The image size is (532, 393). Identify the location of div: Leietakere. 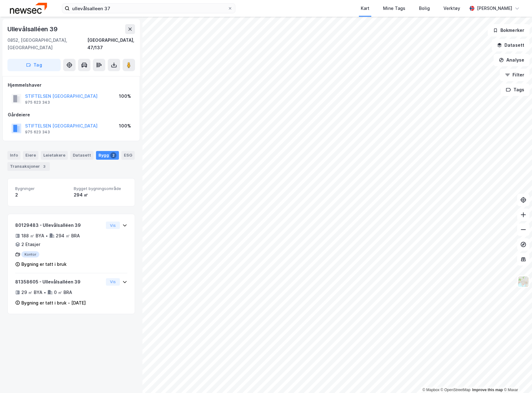
(54, 155).